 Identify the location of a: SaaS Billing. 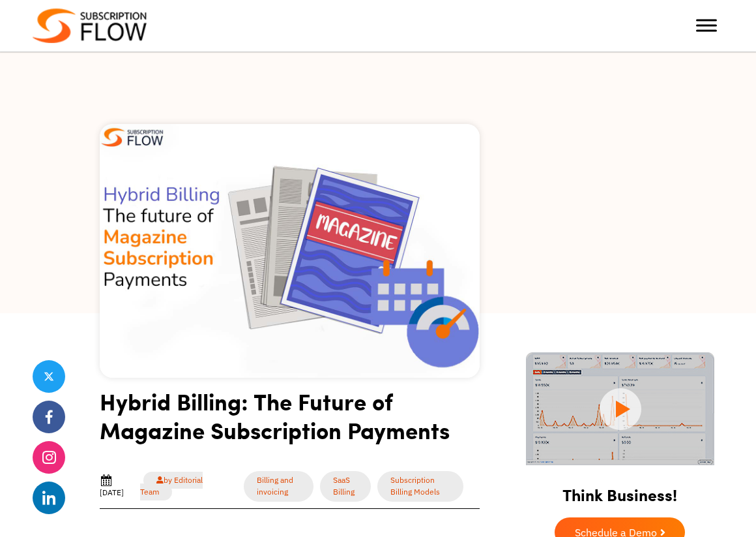
(346, 486).